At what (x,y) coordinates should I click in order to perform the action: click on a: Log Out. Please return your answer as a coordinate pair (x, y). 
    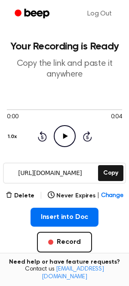
    Looking at the image, I should click on (99, 14).